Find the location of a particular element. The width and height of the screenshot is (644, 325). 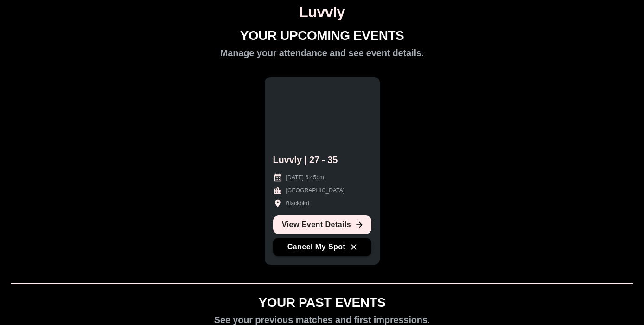

h1: YOUR UPCOMING EVENTS is located at coordinates (322, 36).